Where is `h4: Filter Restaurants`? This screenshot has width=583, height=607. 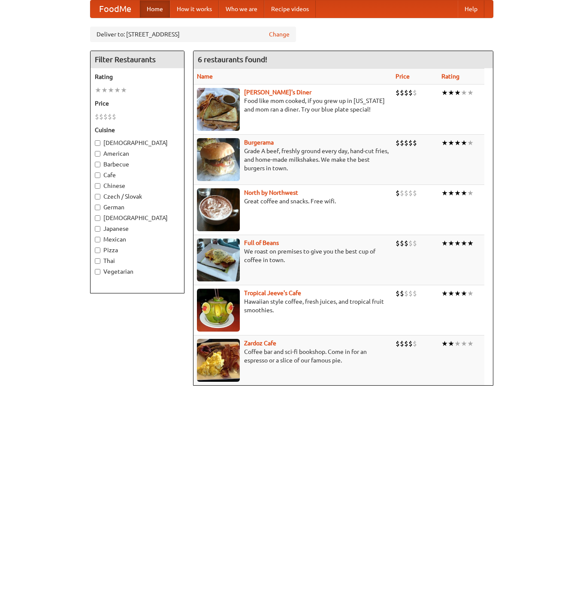
h4: Filter Restaurants is located at coordinates (137, 60).